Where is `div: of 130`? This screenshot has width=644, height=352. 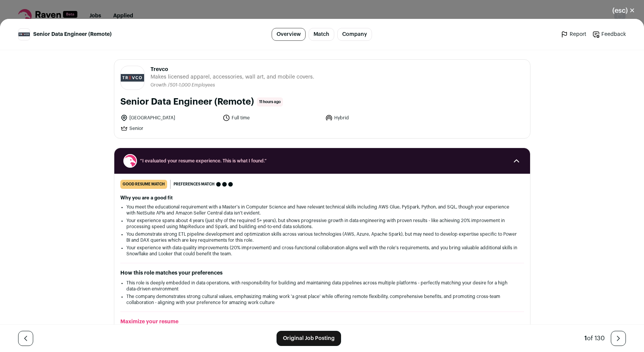 div: of 130 is located at coordinates (595, 338).